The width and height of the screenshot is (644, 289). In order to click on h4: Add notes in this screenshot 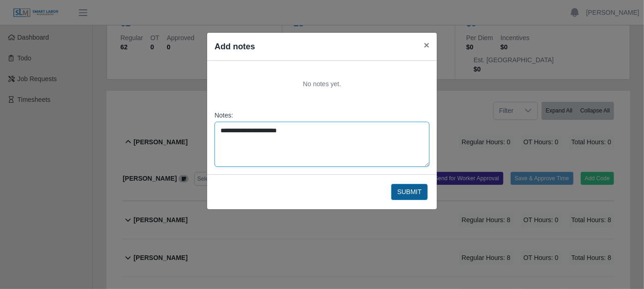, I will do `click(235, 46)`.